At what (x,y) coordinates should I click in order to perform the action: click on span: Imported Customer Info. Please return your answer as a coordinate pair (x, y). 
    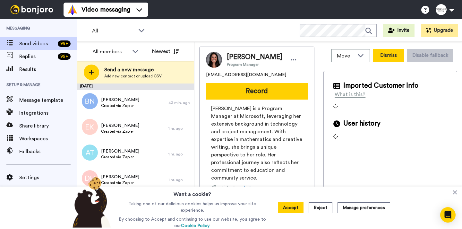
    Looking at the image, I should click on (381, 86).